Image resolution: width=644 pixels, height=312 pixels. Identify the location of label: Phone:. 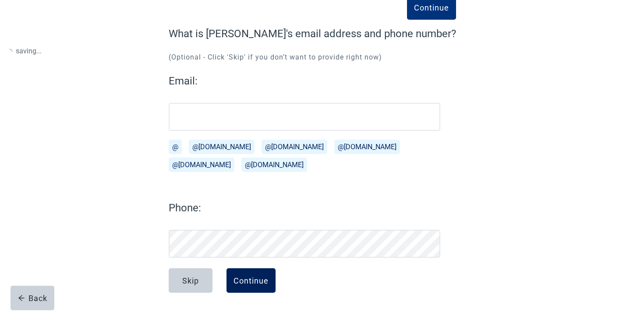
(305, 208).